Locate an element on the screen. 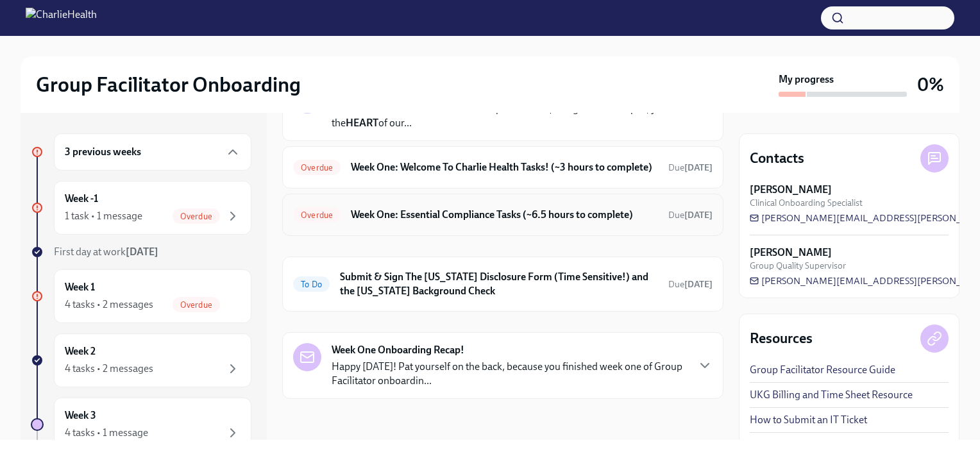 Image resolution: width=980 pixels, height=454 pixels. a: How to Submit an IT Ticket is located at coordinates (808, 420).